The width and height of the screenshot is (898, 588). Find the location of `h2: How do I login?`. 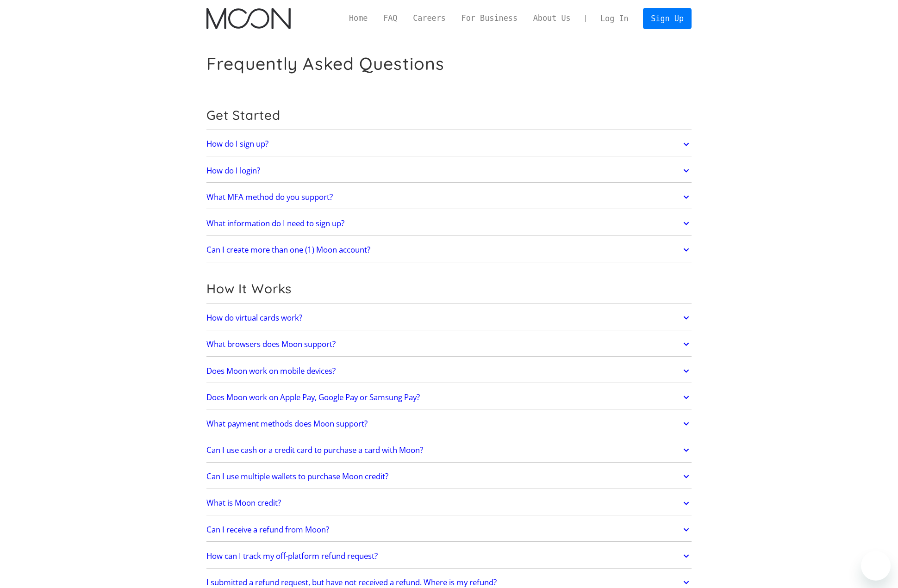

h2: How do I login? is located at coordinates (234, 171).